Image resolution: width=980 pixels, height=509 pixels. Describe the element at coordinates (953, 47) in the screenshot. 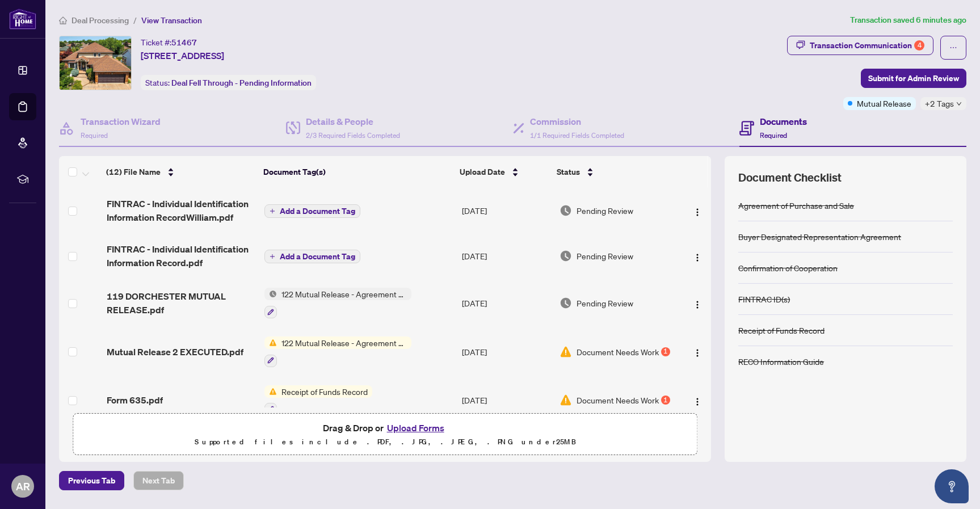

I see `span: ellipsis` at that location.